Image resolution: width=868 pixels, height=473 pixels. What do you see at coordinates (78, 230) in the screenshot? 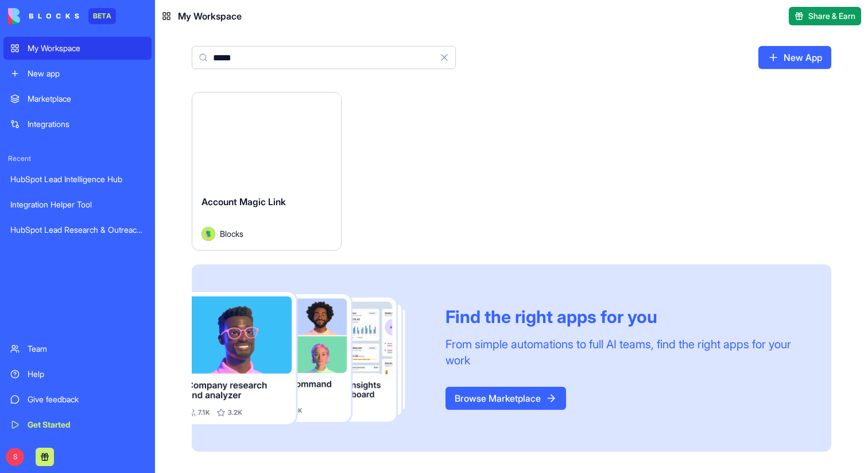
I see `div: HubSpot Lead Research & Outreach Engine` at bounding box center [78, 230].